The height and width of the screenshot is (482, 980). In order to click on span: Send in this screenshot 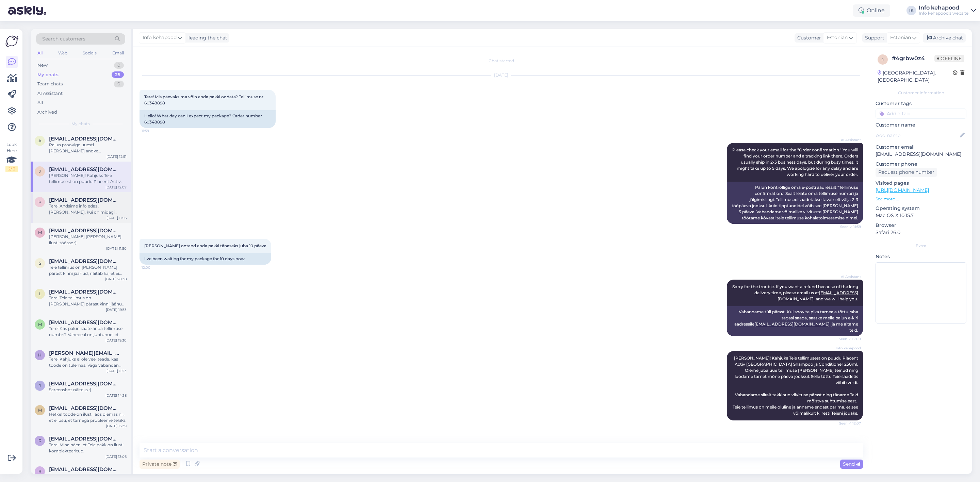, I will do `click(852, 464)`.